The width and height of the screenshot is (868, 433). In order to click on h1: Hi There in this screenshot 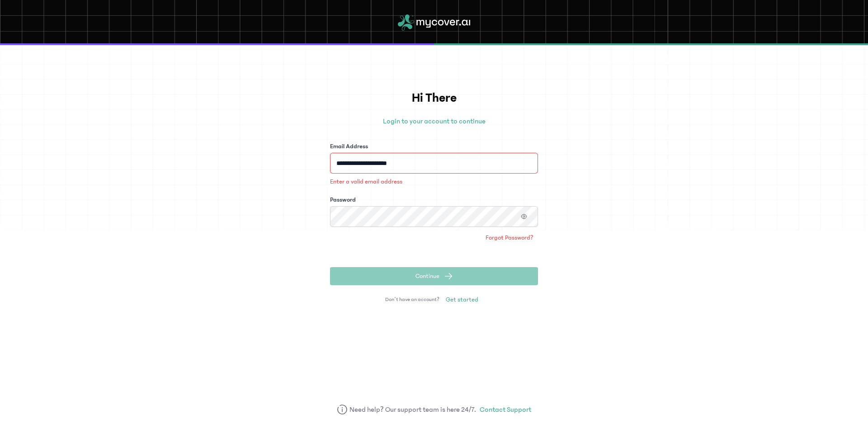, I will do `click(434, 98)`.